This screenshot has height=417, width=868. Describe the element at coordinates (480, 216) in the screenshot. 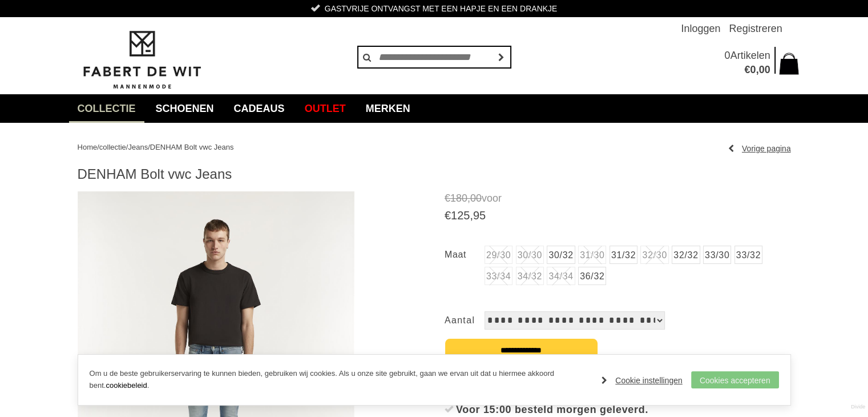

I see `span: 95` at that location.